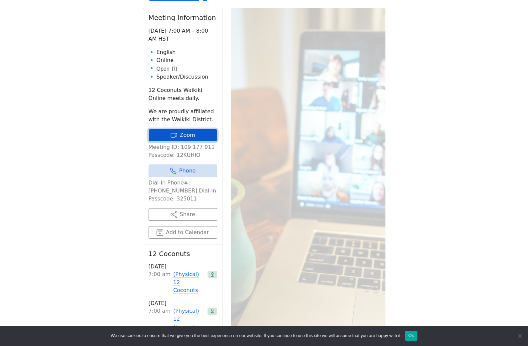 The width and height of the screenshot is (528, 346). Describe the element at coordinates (183, 135) in the screenshot. I see `a: Zoom` at that location.